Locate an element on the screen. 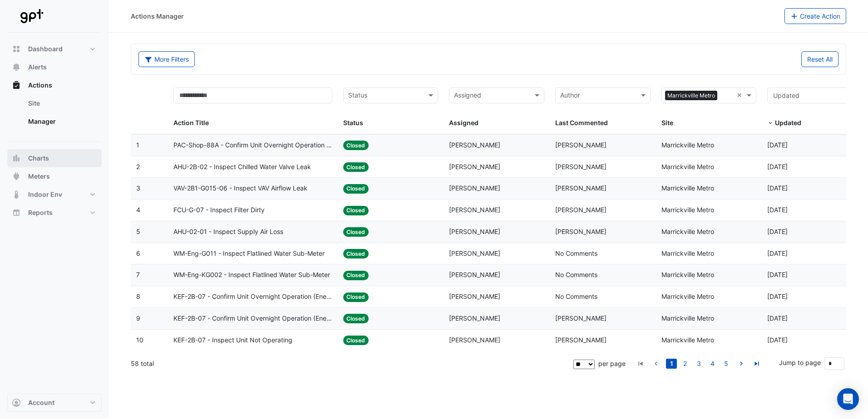 This screenshot has height=419, width=868. app-icon: Indoor Env is located at coordinates (16, 195).